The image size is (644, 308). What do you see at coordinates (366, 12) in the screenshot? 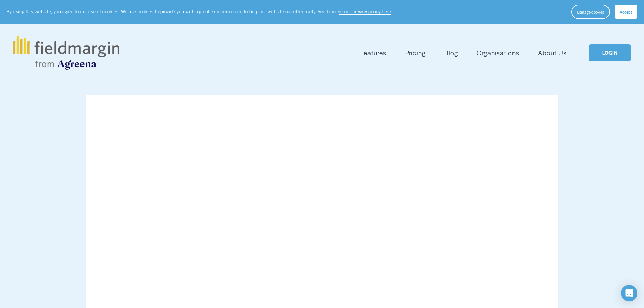
I see `a: in our privacy policy here` at bounding box center [366, 12].